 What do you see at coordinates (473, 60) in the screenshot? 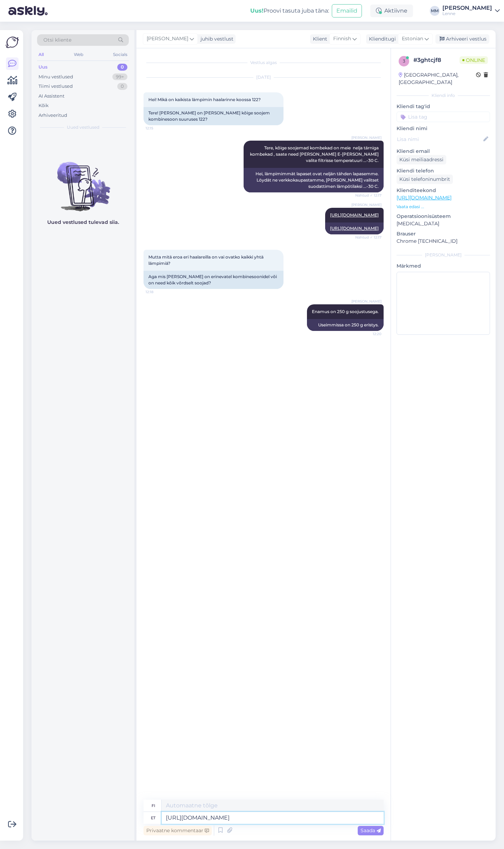
I see `span: Online` at bounding box center [473, 60].